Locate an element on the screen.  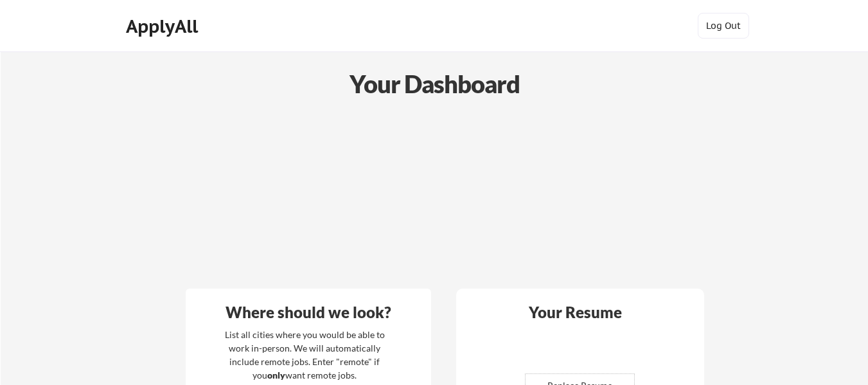
div: Your Dashboard is located at coordinates (434, 84).